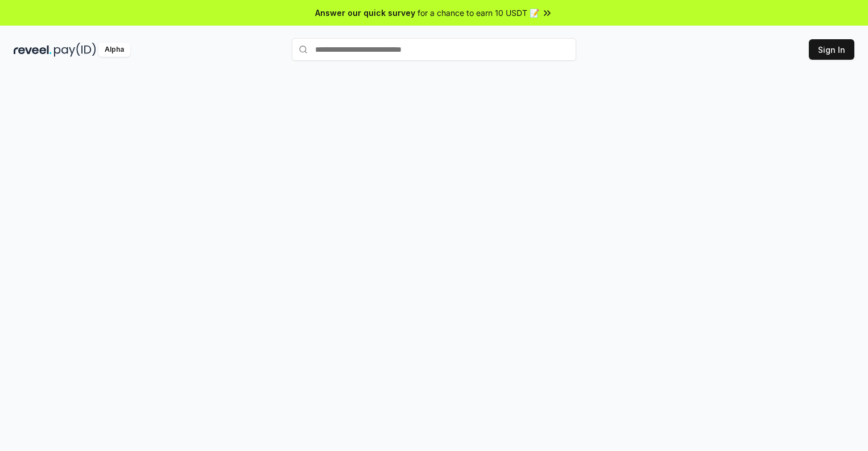 This screenshot has width=868, height=451. Describe the element at coordinates (32, 49) in the screenshot. I see `img: reveel_dark` at that location.